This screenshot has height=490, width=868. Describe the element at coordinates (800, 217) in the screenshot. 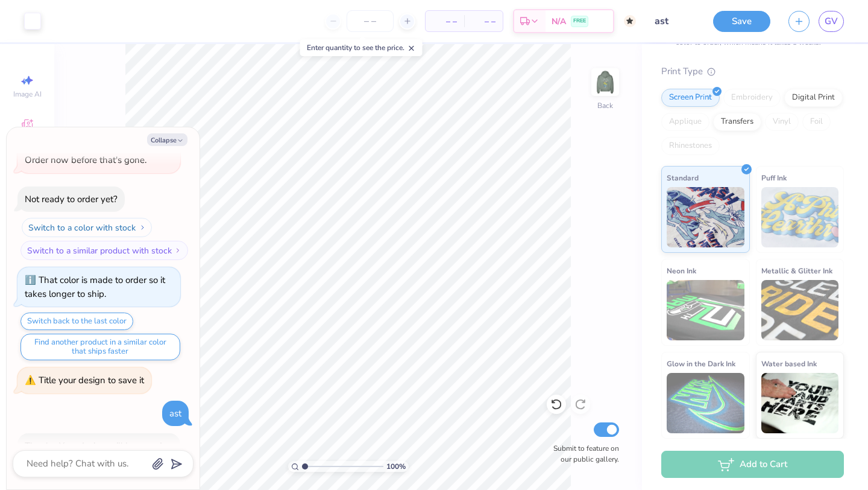

I see `img: Puff Ink` at that location.